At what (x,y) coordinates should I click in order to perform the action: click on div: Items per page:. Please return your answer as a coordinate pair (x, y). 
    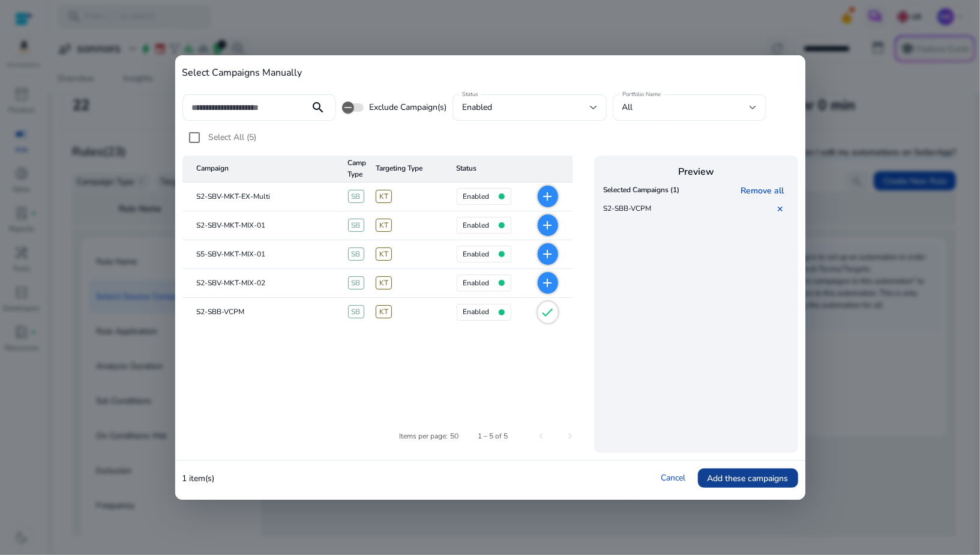
    Looking at the image, I should click on (423, 436).